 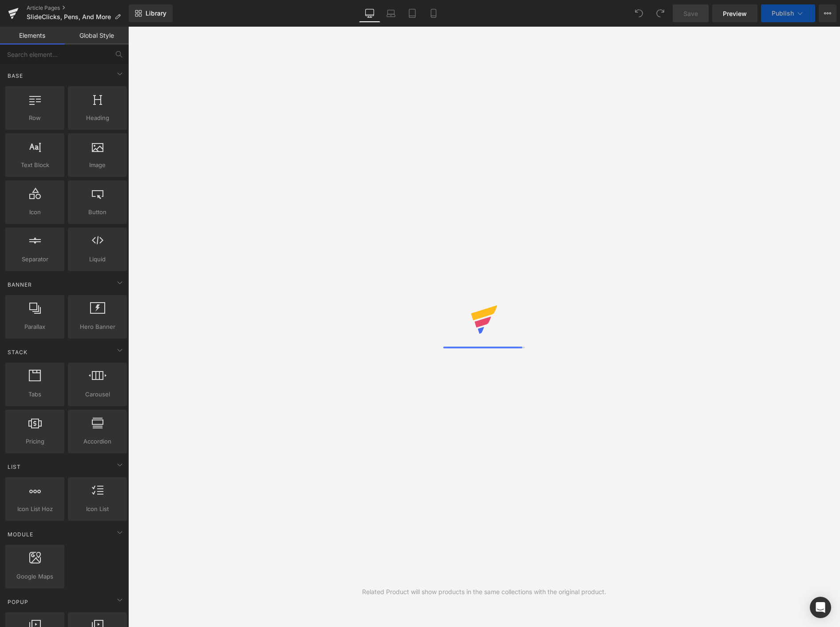 I want to click on span: Module, so click(x=20, y=534).